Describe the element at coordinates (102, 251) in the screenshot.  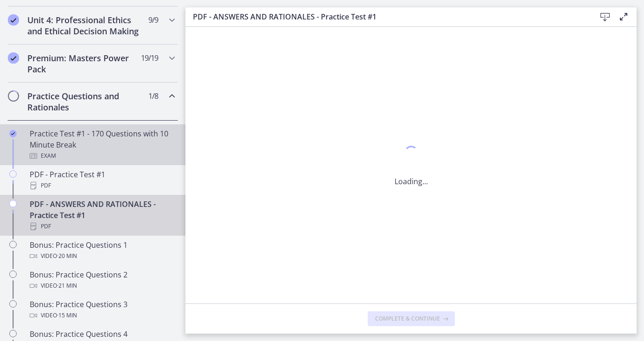
I see `div: Bonus: Practice Questions 1` at that location.